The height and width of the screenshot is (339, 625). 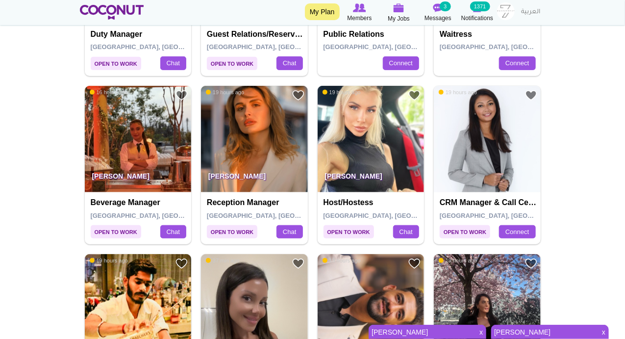 I want to click on h4: Guest Relations/Reservation/ Social Media management, so click(x=255, y=34).